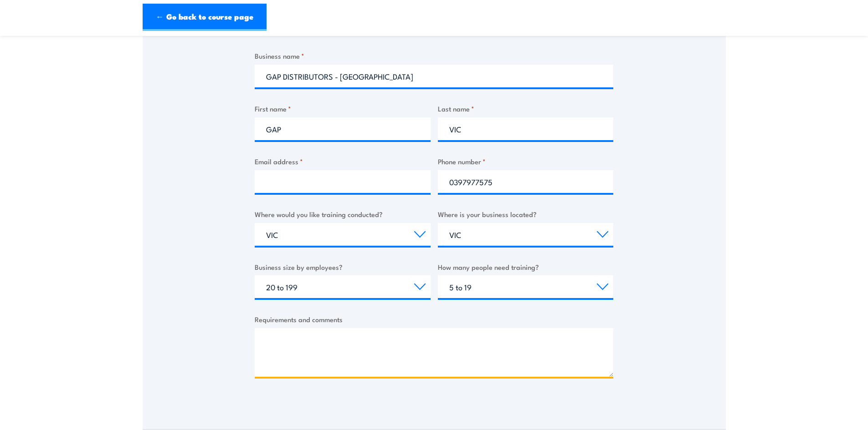 Image resolution: width=868 pixels, height=430 pixels. I want to click on label: First name, so click(343, 109).